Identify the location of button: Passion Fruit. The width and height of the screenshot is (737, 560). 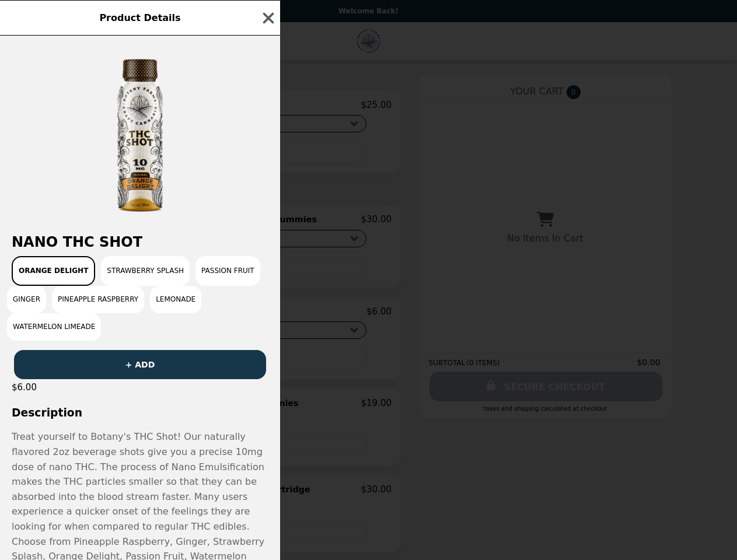
(228, 271).